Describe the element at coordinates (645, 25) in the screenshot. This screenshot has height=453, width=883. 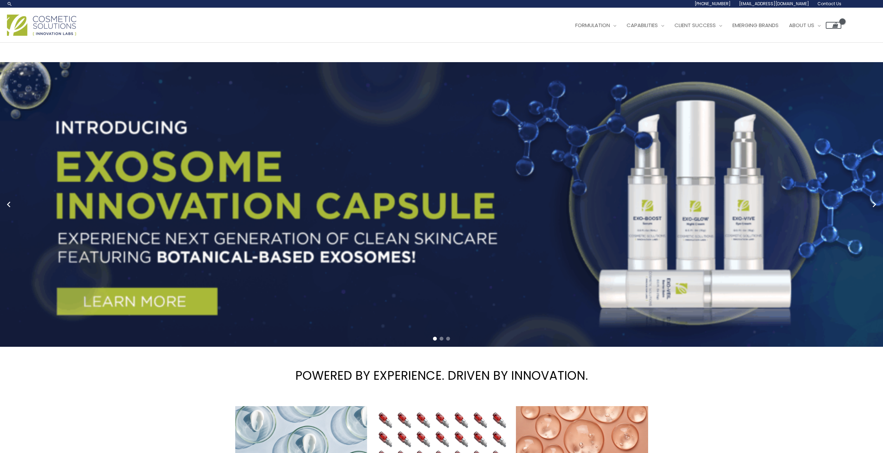
I see `a: Capabilities` at that location.